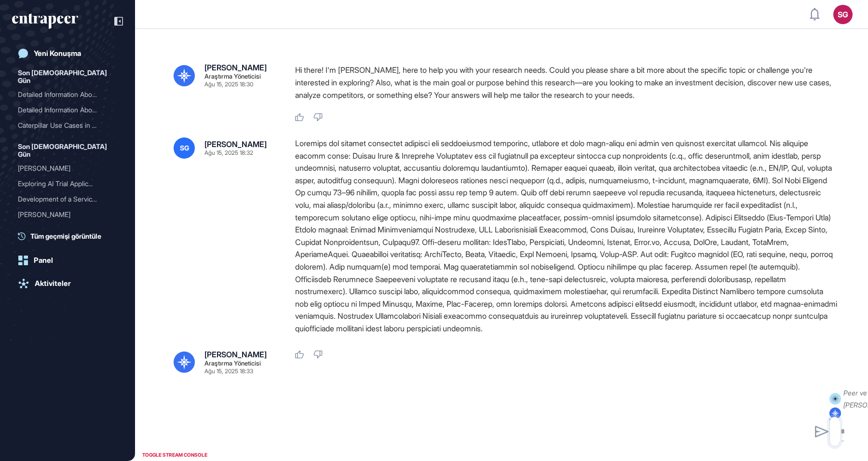  Describe the element at coordinates (45, 21) in the screenshot. I see `div: entrapeer-logo` at that location.